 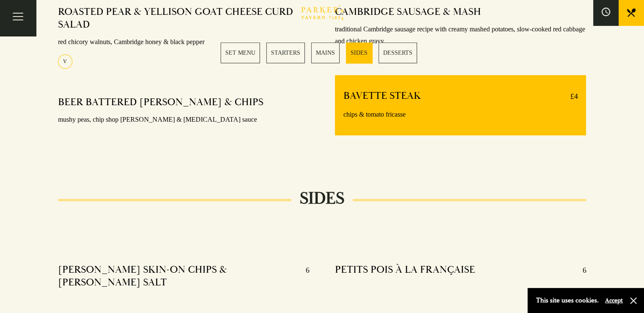 I want to click on a: 5 / 5, so click(x=398, y=53).